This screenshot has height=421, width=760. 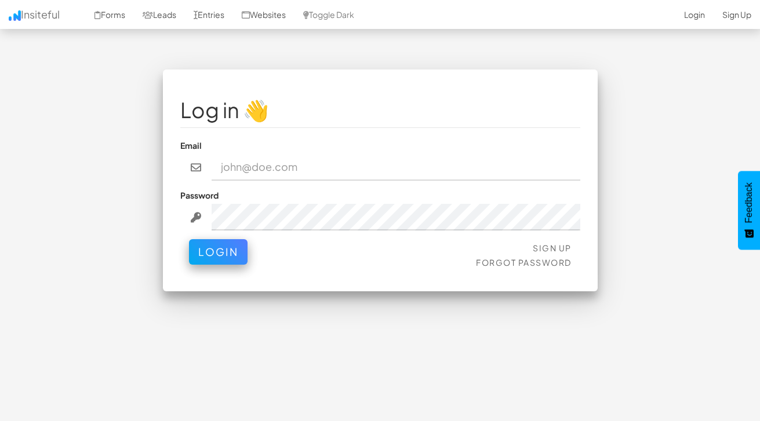 I want to click on span: Feedback, so click(x=749, y=203).